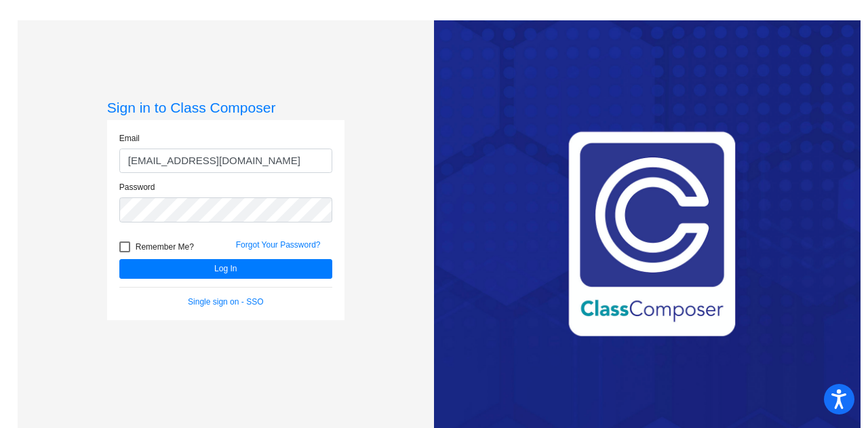 The height and width of the screenshot is (428, 868). I want to click on a: Single sign on - SSO, so click(225, 302).